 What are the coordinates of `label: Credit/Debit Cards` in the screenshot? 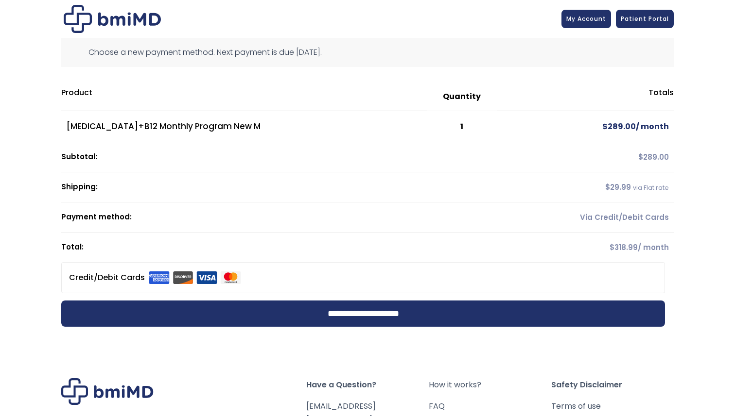 It's located at (155, 278).